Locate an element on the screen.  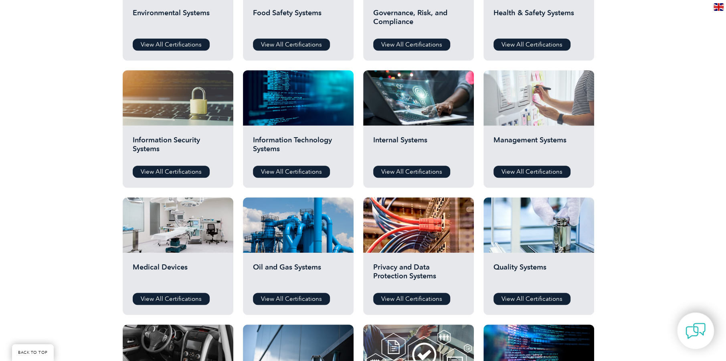
h2: Quality Systems is located at coordinates (539, 275).